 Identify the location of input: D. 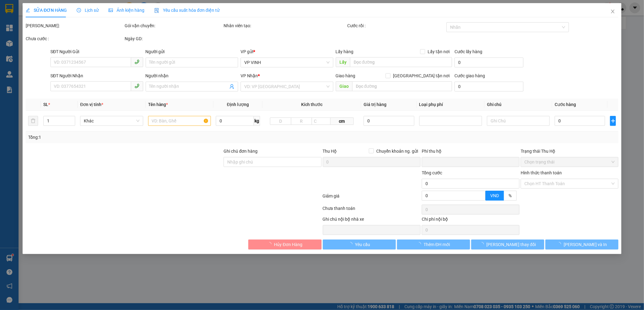
(280, 121).